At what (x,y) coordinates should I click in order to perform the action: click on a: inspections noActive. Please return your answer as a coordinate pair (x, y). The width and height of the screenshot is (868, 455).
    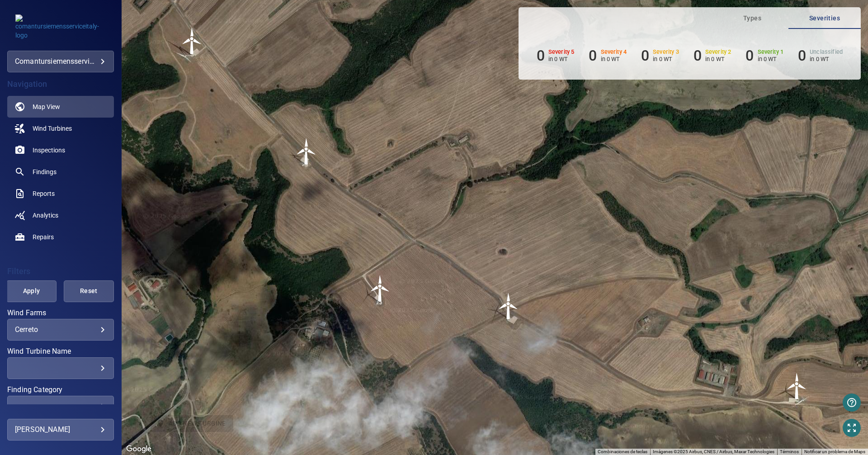
    Looking at the image, I should click on (60, 150).